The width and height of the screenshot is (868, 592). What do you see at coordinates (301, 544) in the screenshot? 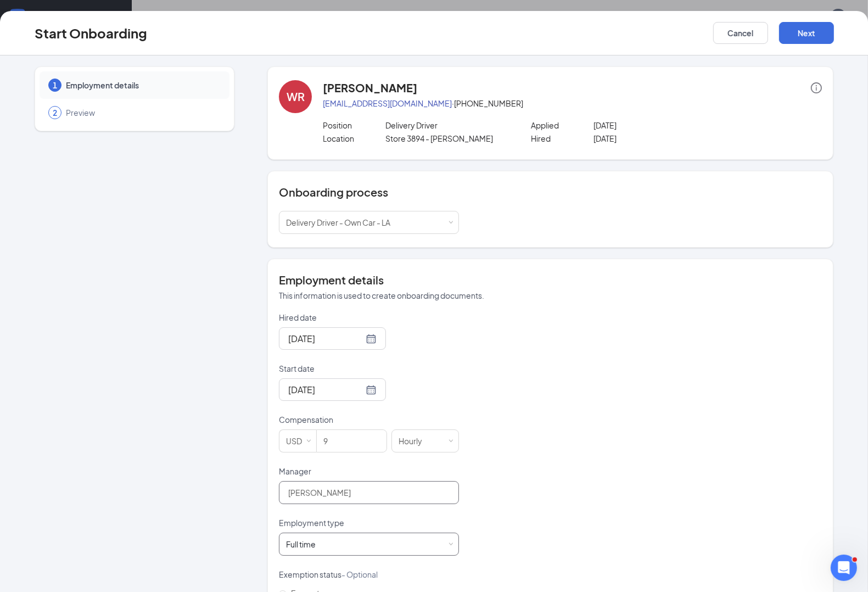
I see `div: Full time` at bounding box center [301, 544].